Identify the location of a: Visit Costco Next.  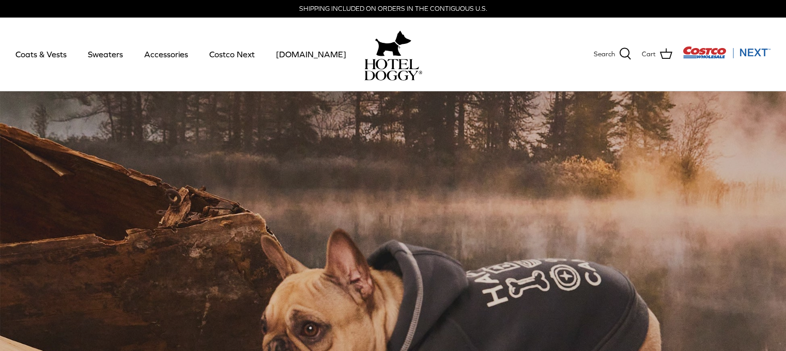
(726, 56).